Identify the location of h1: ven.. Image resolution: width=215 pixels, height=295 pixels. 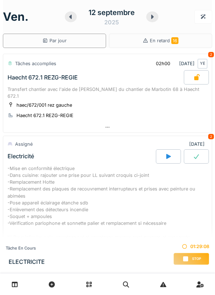
(16, 17).